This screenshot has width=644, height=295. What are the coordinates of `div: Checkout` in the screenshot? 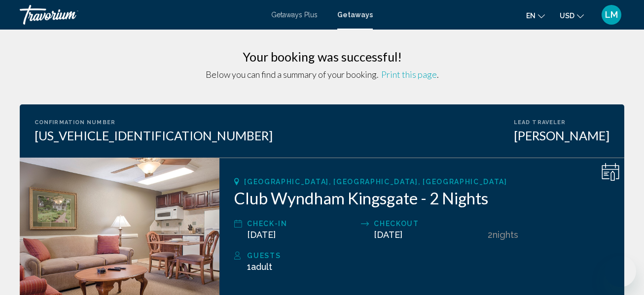 It's located at (428, 224).